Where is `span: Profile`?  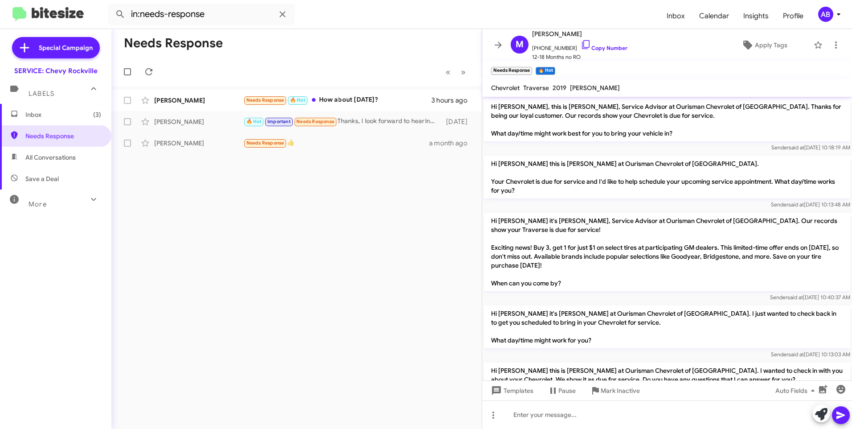 span: Profile is located at coordinates (793, 16).